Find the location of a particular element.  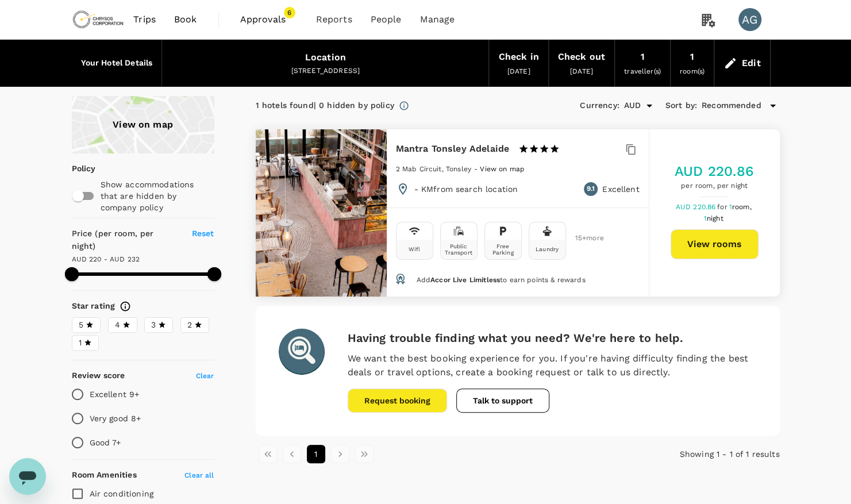

div: AG is located at coordinates (750, 19).